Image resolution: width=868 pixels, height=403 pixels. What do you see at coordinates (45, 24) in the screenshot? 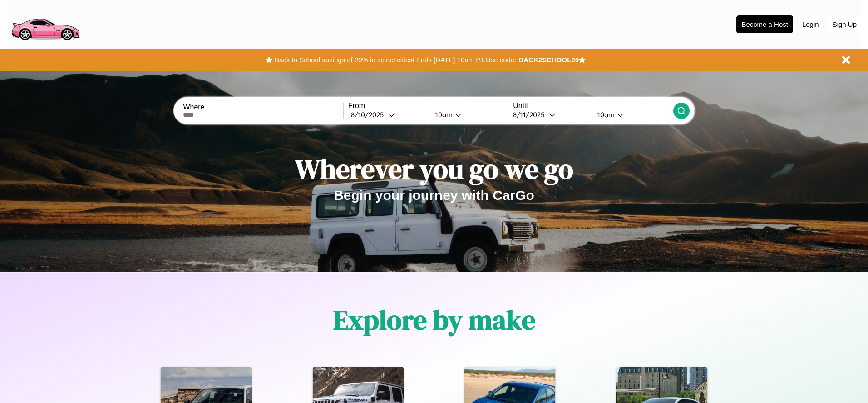
I see `img: logo` at bounding box center [45, 24].